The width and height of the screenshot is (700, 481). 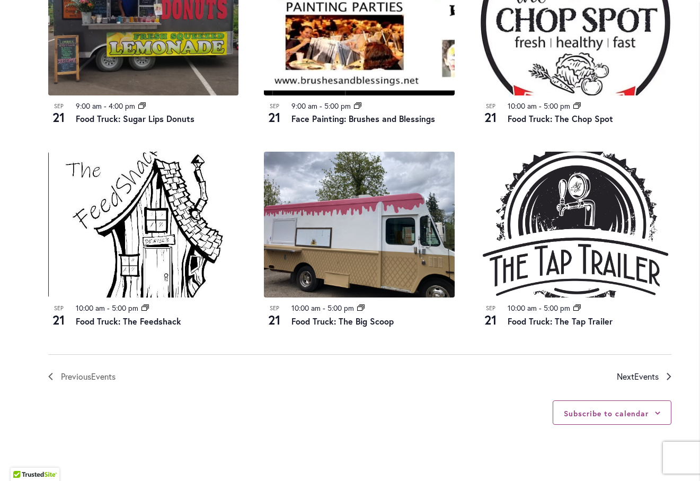 I want to click on button: Subscribe to calendar, so click(x=606, y=413).